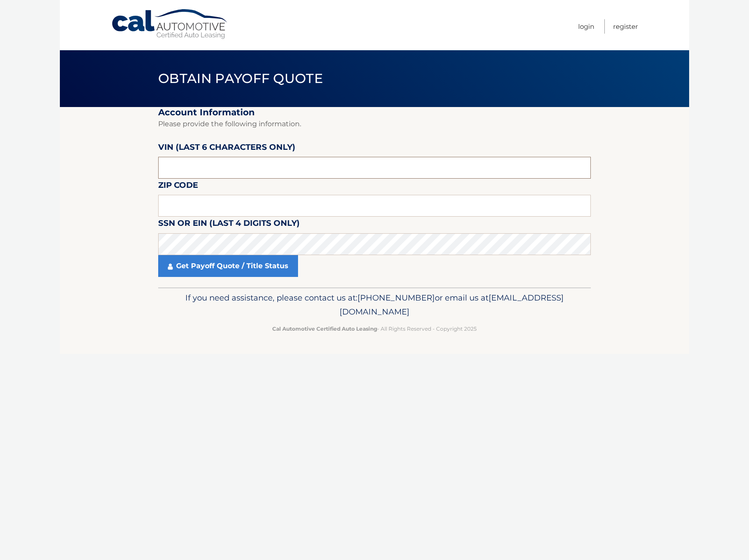 This screenshot has height=560, width=749. Describe the element at coordinates (374, 329) in the screenshot. I see `p: - All Rights Reserved - Copyright 2025` at that location.